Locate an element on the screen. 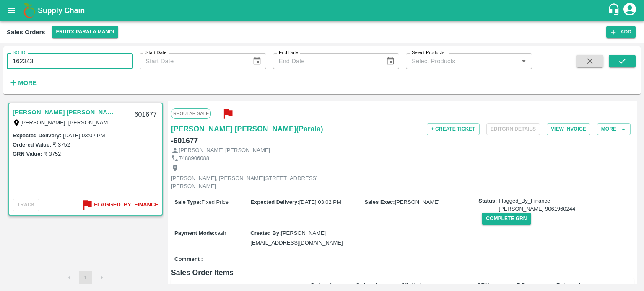  label: Status: is located at coordinates (487, 201).